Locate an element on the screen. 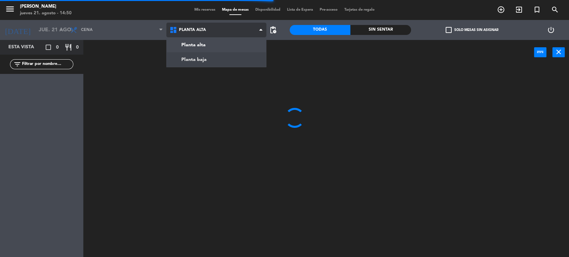 Image resolution: width=569 pixels, height=257 pixels. i: add_circle_outline is located at coordinates (501, 10).